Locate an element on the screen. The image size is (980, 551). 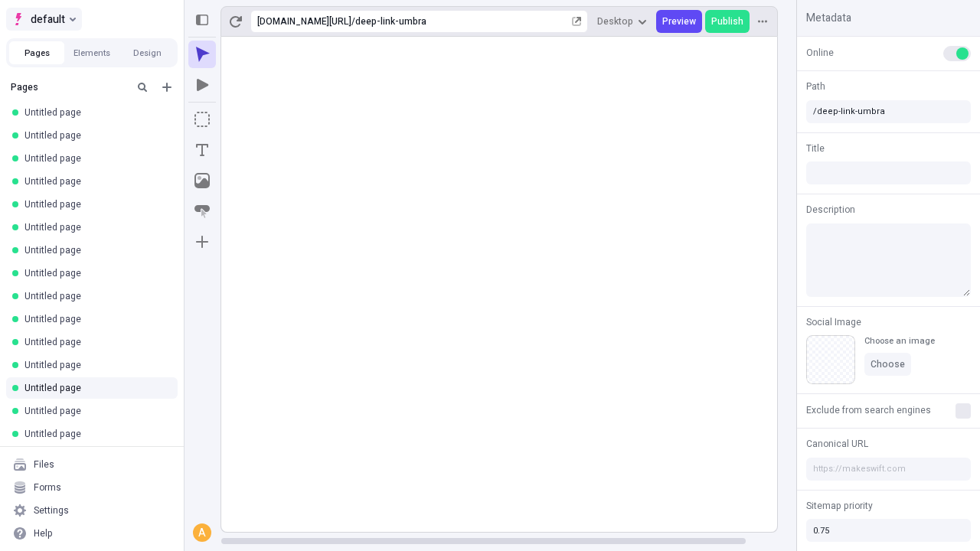
span: Canonical URL is located at coordinates (836, 444).